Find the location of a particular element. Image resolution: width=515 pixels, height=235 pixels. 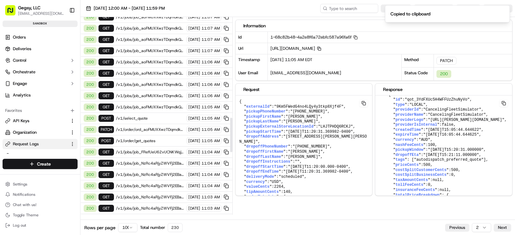

span: API Keys is located at coordinates (21, 121).